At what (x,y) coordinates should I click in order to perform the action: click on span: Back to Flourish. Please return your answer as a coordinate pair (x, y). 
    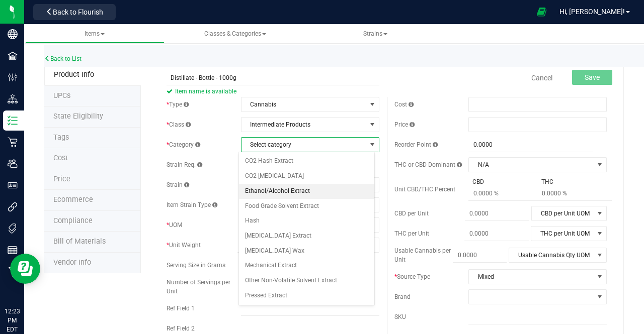
    Looking at the image, I should click on (78, 12).